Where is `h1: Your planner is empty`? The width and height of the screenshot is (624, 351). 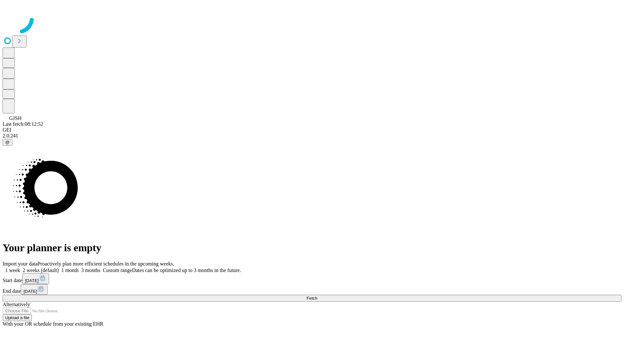 h1: Your planner is empty is located at coordinates (312, 248).